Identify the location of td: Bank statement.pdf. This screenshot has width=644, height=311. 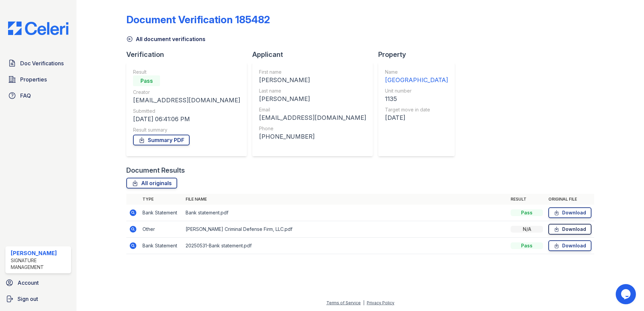
(345, 213).